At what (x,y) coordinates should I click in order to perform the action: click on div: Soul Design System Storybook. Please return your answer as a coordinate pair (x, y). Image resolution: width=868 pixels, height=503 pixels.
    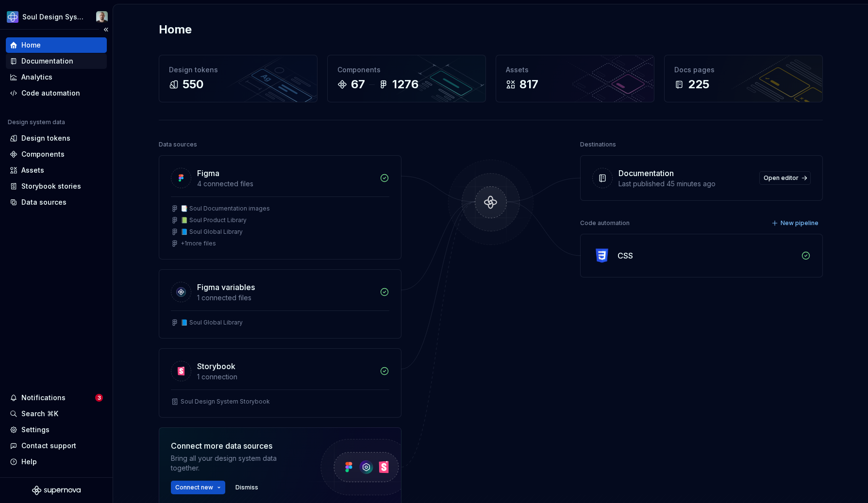
    Looking at the image, I should click on (226, 402).